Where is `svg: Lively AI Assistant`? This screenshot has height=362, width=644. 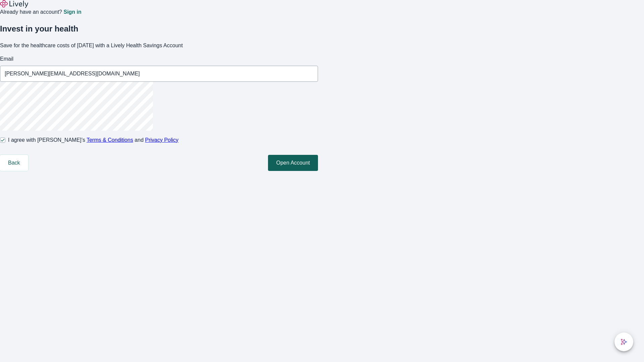 svg: Lively AI Assistant is located at coordinates (623, 342).